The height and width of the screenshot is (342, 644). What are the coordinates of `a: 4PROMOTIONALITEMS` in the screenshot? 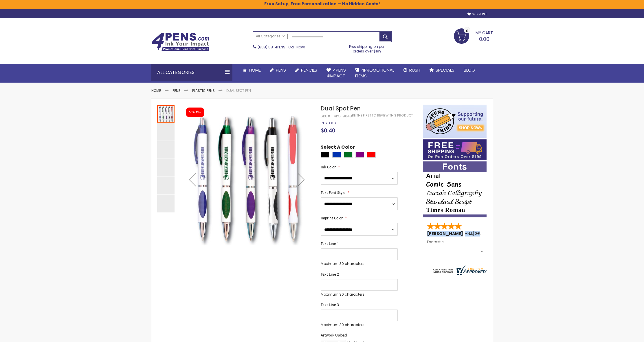 It's located at (375, 73).